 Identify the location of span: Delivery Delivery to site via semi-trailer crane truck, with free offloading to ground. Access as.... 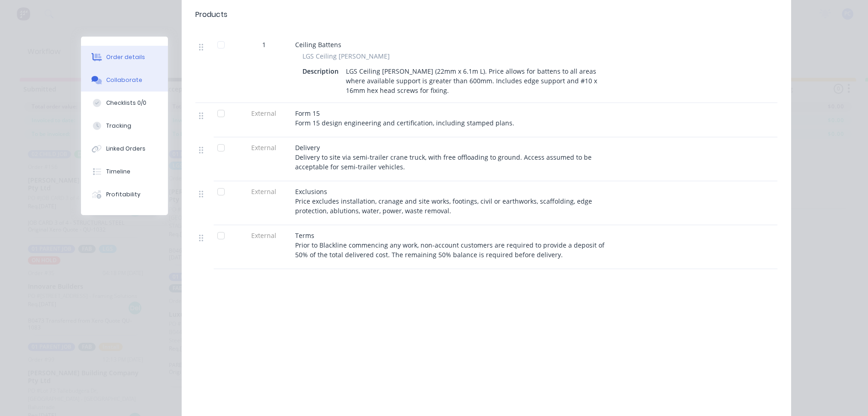
(444, 157).